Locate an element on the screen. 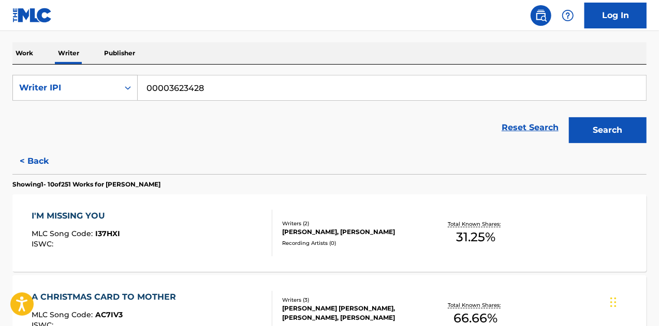 Image resolution: width=659 pixels, height=326 pixels. a: Log In is located at coordinates (615, 16).